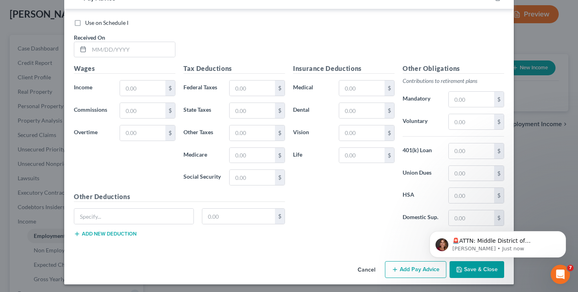 This screenshot has width=578, height=292. What do you see at coordinates (179, 197) in the screenshot?
I see `h5: Other Deductions` at bounding box center [179, 197].